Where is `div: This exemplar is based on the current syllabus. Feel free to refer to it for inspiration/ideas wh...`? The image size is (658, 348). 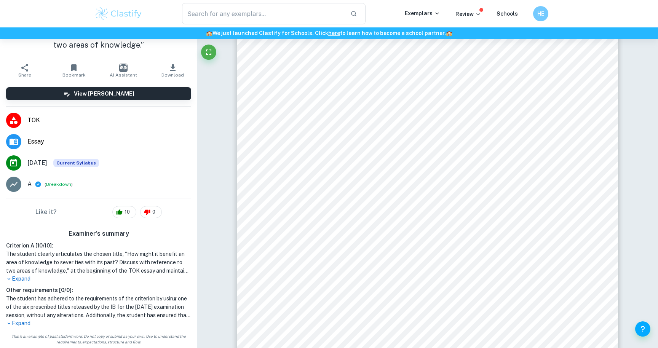
div: This exemplar is based on the current syllabus. Feel free to refer to it for inspiration/ideas wh... is located at coordinates (76, 163).